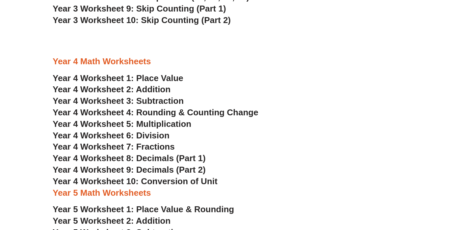 This screenshot has height=230, width=474. Describe the element at coordinates (112, 221) in the screenshot. I see `a: Year 5 Worksheet 2: Addition` at that location.